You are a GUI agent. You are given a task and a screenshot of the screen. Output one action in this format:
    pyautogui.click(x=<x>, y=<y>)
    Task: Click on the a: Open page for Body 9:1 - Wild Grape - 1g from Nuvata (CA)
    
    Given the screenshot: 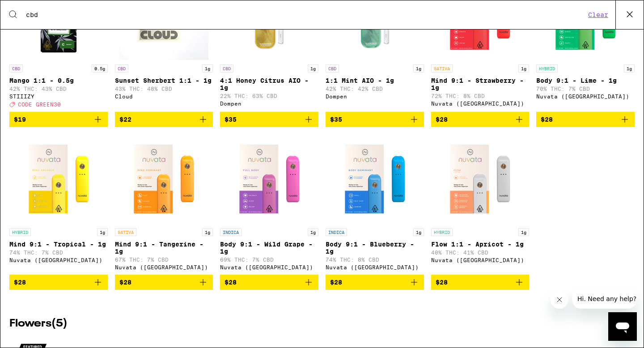 What is the action you would take?
    pyautogui.click(x=269, y=205)
    